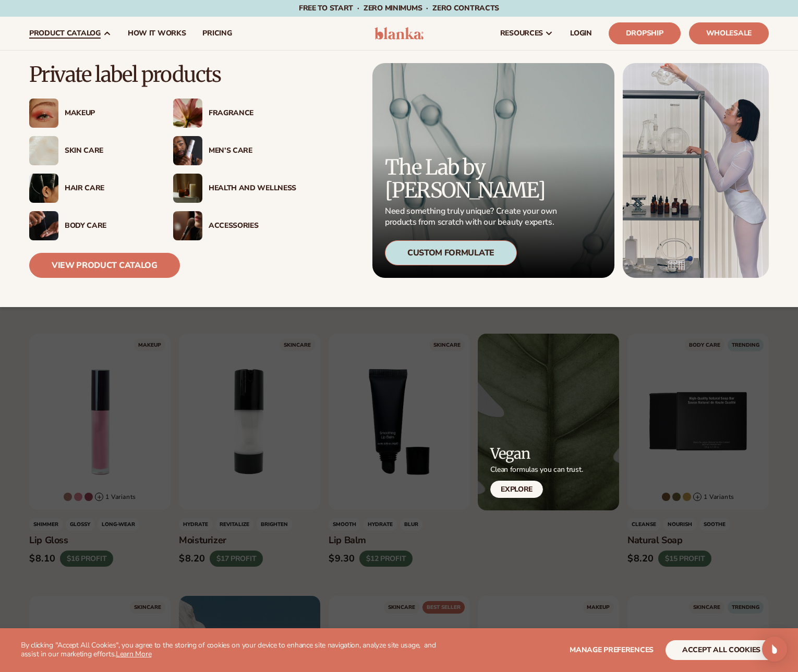  Describe the element at coordinates (44, 188) in the screenshot. I see `img: Female hair pulled back with clips.` at that location.